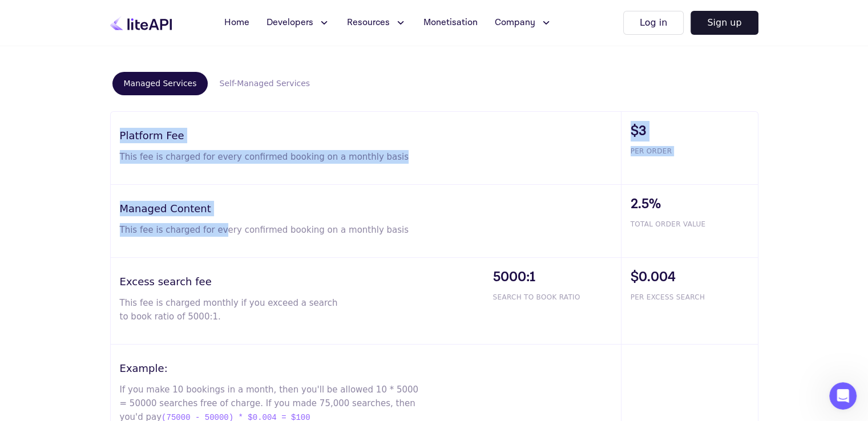 Image resolution: width=868 pixels, height=421 pixels. Describe the element at coordinates (237, 23) in the screenshot. I see `span: Home` at that location.